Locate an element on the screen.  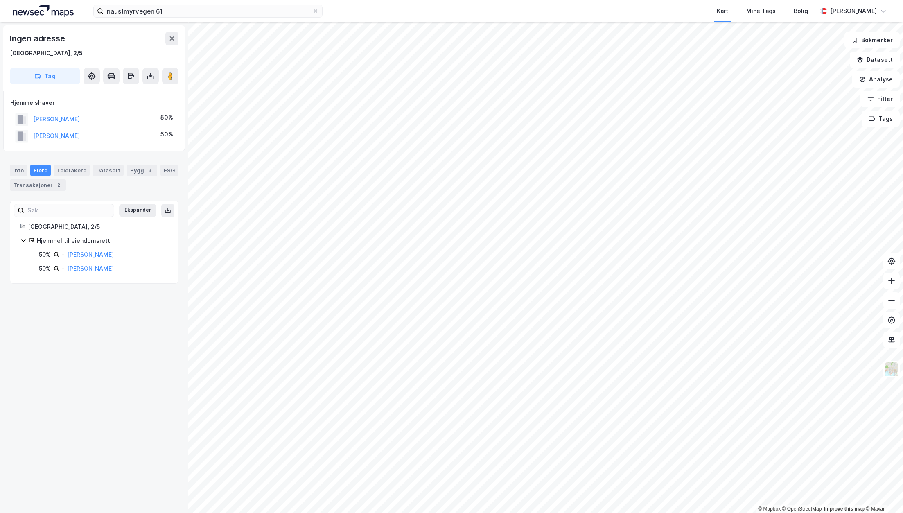
div: Hjemmelshaver is located at coordinates (94, 103).